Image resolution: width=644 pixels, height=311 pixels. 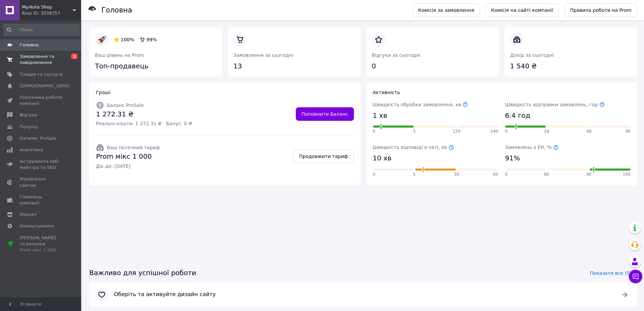 What do you see at coordinates (522, 10) in the screenshot?
I see `a: Комісія на сайті компанії` at bounding box center [522, 10].